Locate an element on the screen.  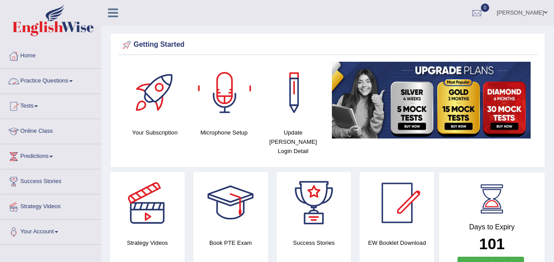
a: Practice Questions is located at coordinates (51, 80).